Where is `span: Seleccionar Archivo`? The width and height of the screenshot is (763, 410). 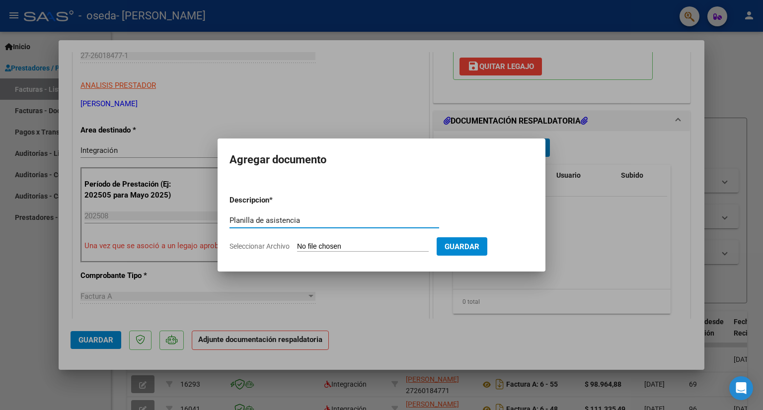 span: Seleccionar Archivo is located at coordinates (259, 246).